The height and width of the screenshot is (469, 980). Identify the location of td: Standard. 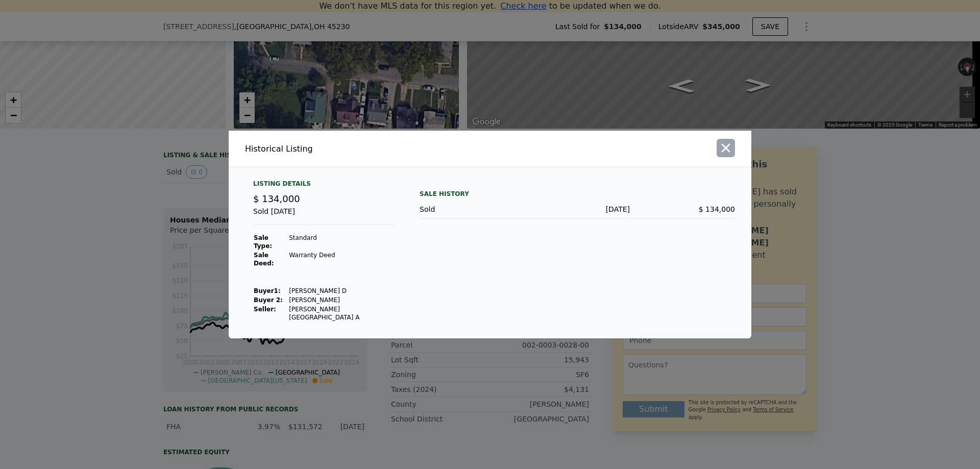
(341, 242).